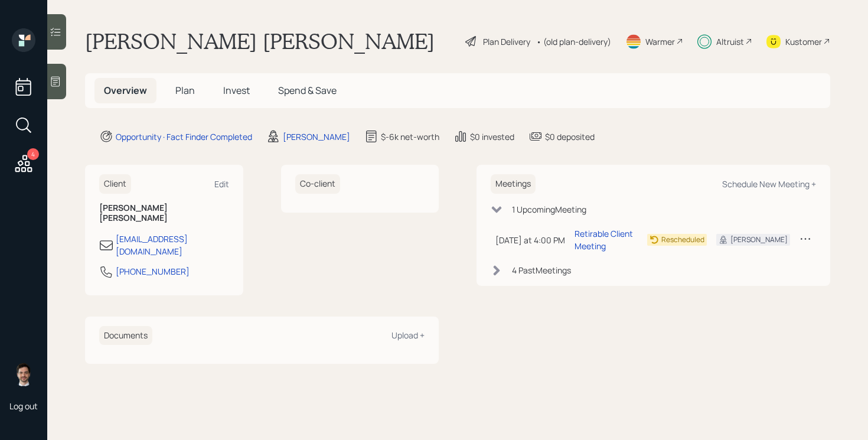 The width and height of the screenshot is (868, 440). Describe the element at coordinates (606, 240) in the screenshot. I see `div: Retirable Client Meeting` at that location.